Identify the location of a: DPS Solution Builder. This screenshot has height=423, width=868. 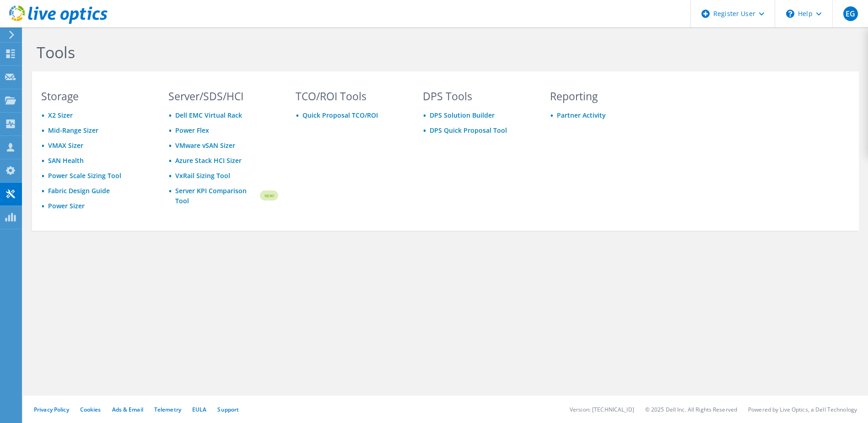
(462, 115).